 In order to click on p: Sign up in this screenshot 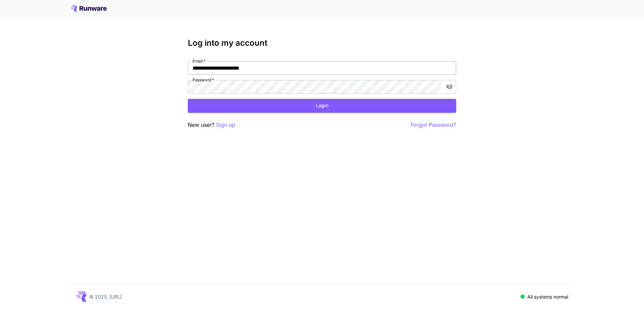, I will do `click(226, 124)`.